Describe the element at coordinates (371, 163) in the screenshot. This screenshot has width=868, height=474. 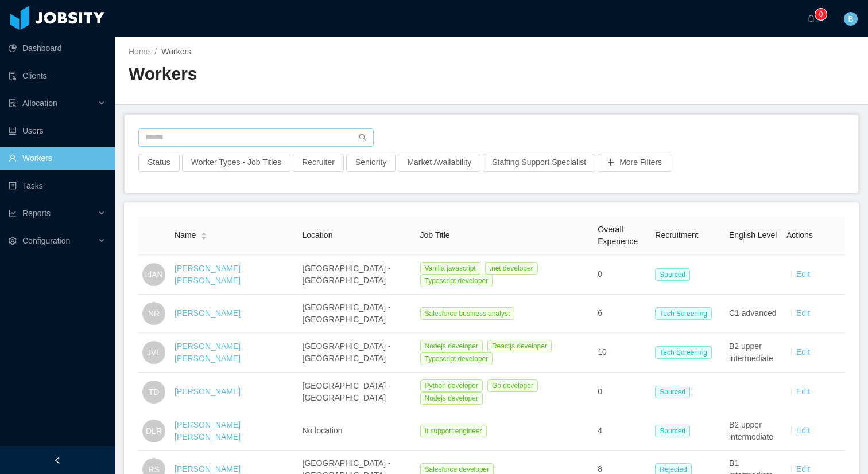
I see `button: Seniority` at that location.